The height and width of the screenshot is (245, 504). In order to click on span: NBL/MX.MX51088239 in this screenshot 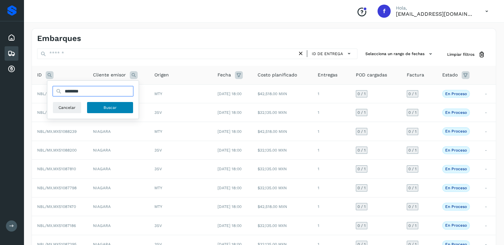, I will do `click(57, 132)`.